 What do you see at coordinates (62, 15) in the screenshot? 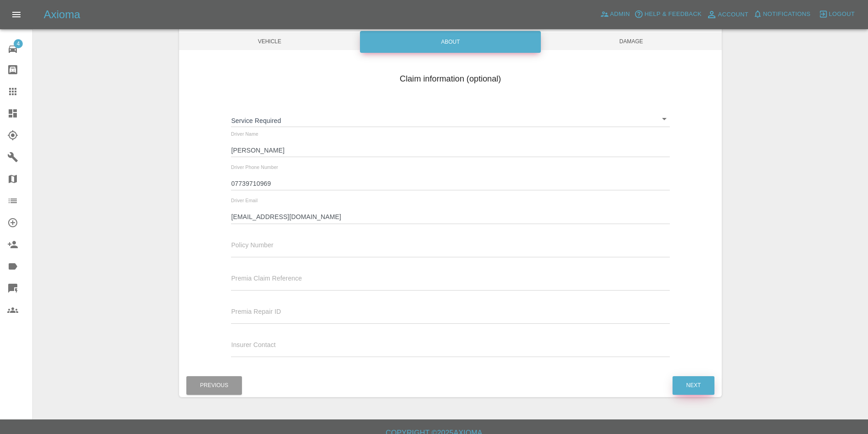
I see `h5: Axioma` at bounding box center [62, 15].